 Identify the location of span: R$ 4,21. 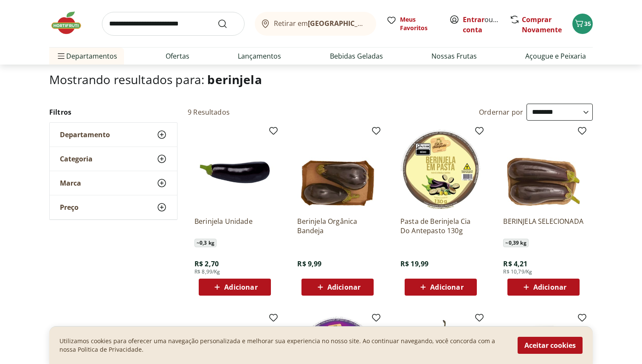
(515, 263).